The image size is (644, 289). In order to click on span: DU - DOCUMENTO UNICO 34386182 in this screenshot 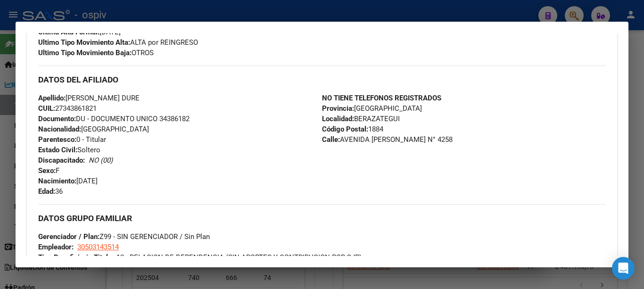, I will do `click(114, 119)`.